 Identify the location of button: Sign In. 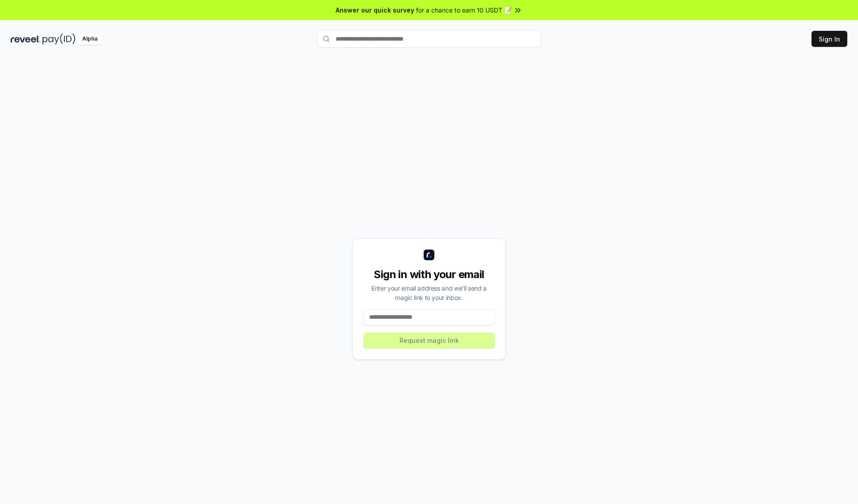
(830, 39).